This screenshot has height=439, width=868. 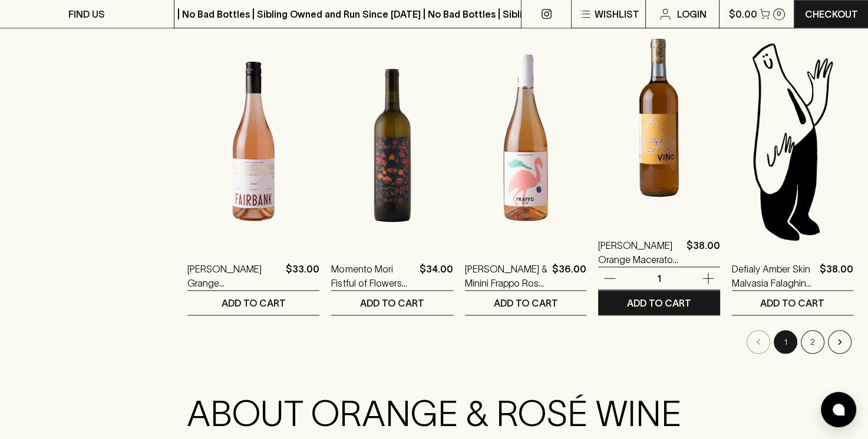 What do you see at coordinates (659, 278) in the screenshot?
I see `p: 1` at bounding box center [659, 278].